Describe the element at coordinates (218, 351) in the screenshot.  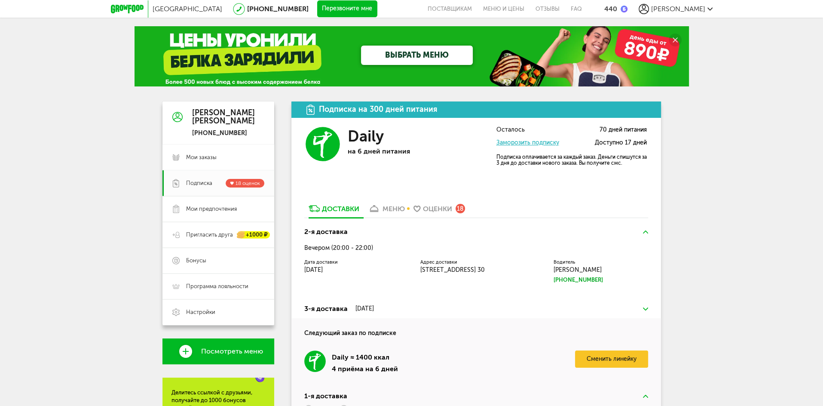
I see `a: Посмотреть меню` at that location.